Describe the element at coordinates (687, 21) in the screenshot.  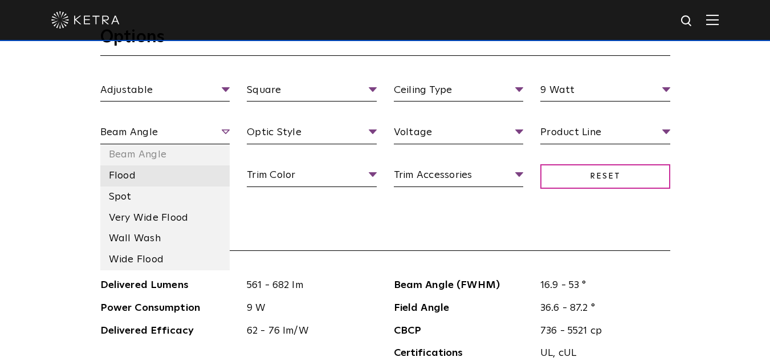
I see `img: search icon` at that location.